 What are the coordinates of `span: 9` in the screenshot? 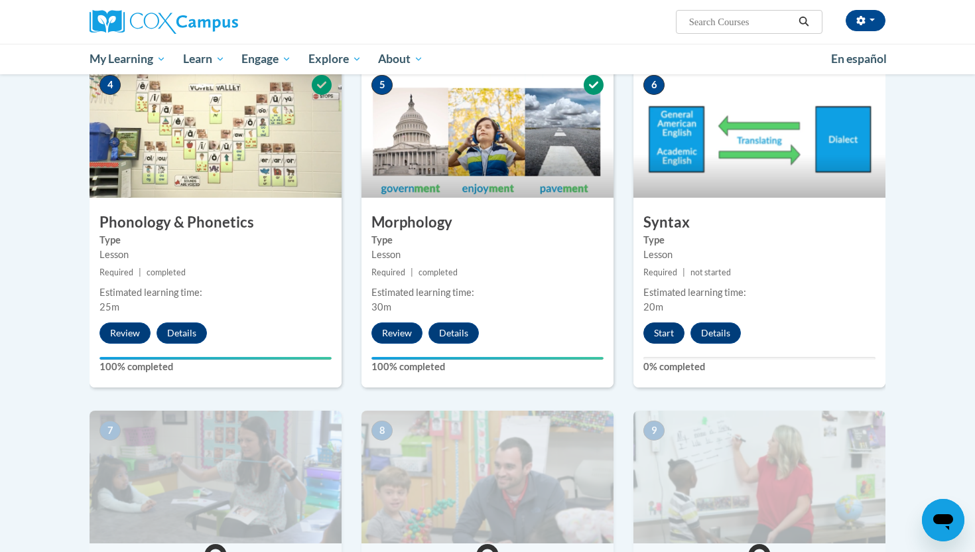 It's located at (654, 431).